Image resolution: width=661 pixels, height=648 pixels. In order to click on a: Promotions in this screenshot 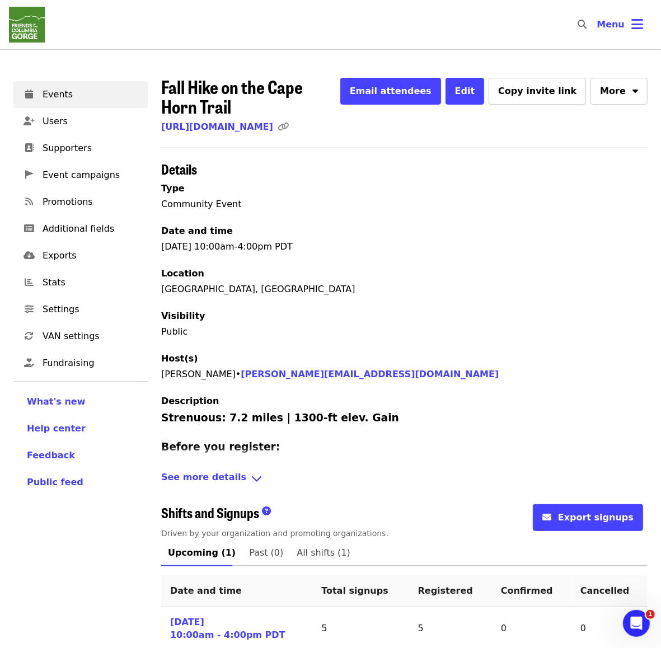, I will do `click(81, 202)`.